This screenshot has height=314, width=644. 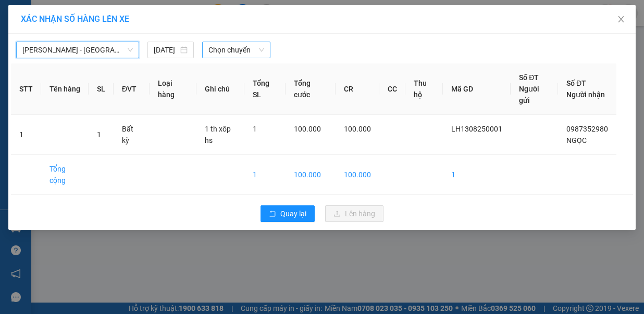 I want to click on li: 02523854854, so click(x=102, y=42).